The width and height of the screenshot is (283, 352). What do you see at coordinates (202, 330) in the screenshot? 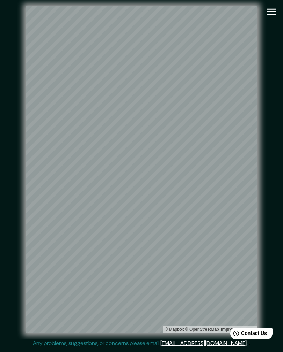
I see `a: OpenStreetMap` at bounding box center [202, 330].